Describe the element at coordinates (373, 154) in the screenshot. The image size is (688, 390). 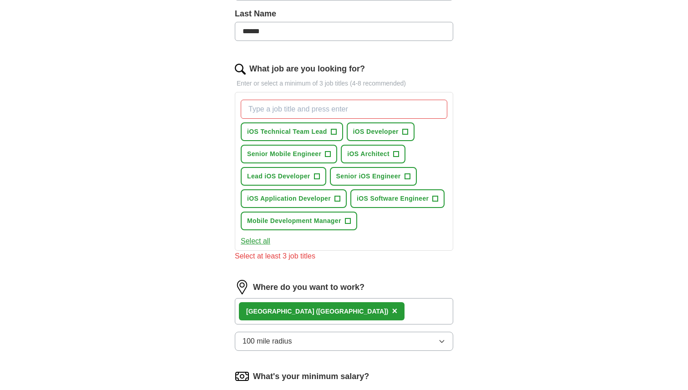
I see `button: iOS Architect` at that location.